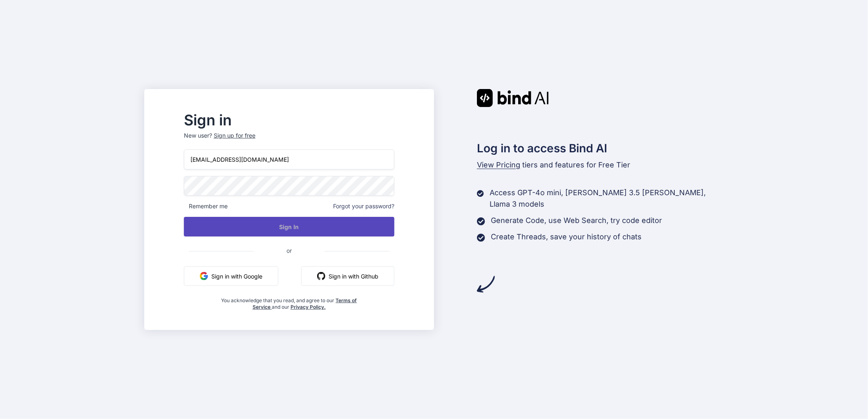 This screenshot has height=419, width=868. I want to click on img: github, so click(321, 276).